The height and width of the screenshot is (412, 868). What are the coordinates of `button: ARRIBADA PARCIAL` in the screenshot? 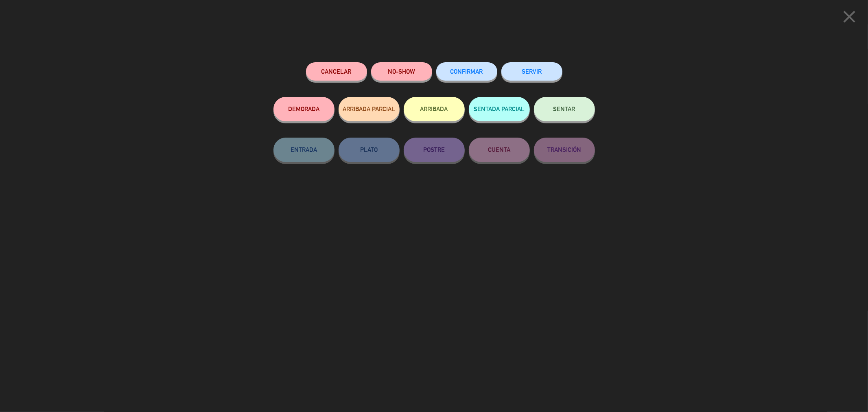 It's located at (369, 109).